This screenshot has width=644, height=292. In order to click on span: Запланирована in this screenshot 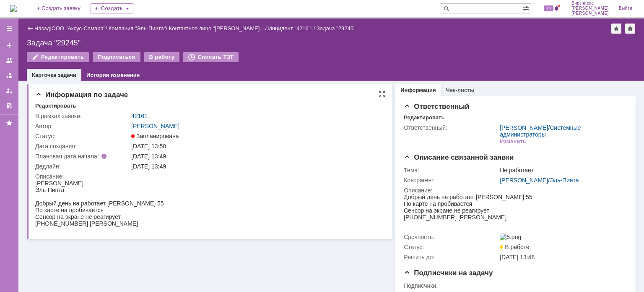, I will do `click(155, 136)`.